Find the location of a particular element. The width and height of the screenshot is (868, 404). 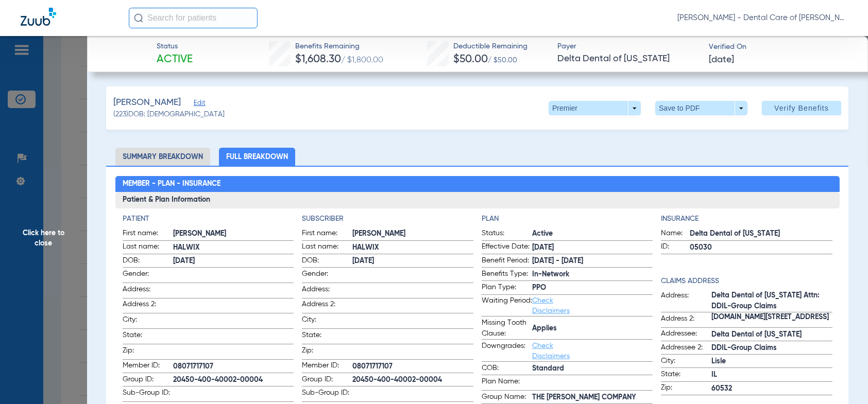

li: Full Breakdown is located at coordinates (257, 156).